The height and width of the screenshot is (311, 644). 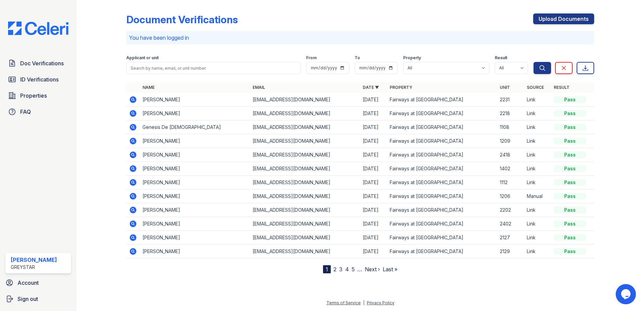 What do you see at coordinates (360, 38) in the screenshot?
I see `p: You have been logged in` at bounding box center [360, 38].